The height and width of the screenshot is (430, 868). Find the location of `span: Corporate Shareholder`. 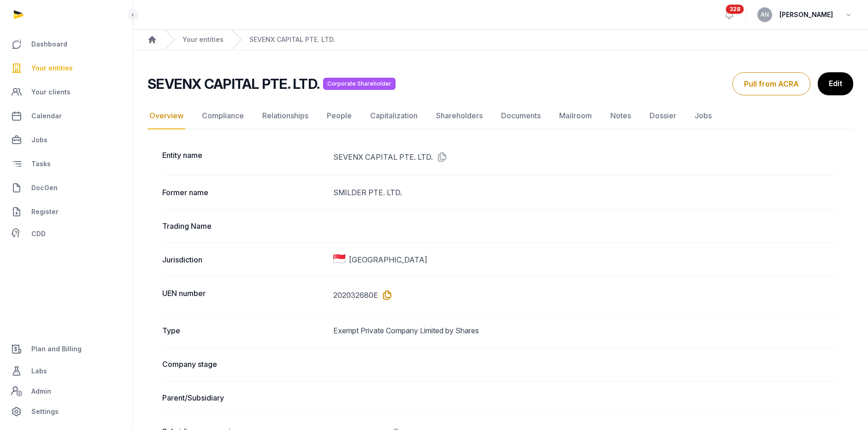

span: Corporate Shareholder is located at coordinates (359, 84).